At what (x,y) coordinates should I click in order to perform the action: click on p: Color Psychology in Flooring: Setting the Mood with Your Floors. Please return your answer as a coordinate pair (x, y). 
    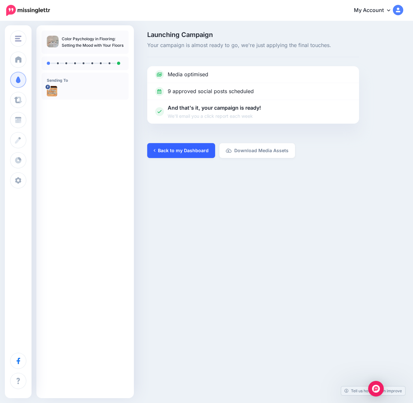
    Looking at the image, I should click on (93, 42).